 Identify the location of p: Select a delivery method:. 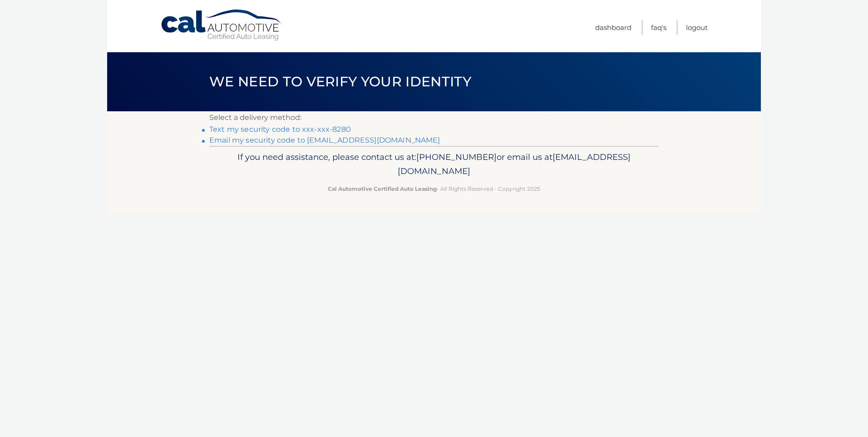
(434, 117).